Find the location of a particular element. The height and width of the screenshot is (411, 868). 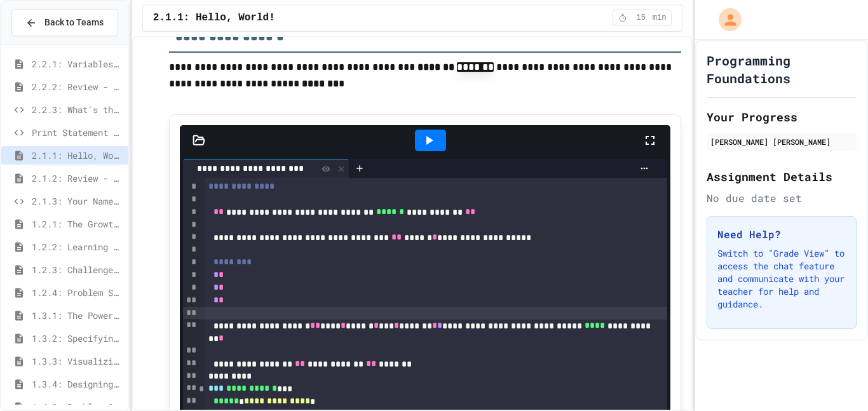

span: 1.3.4: Designing Flowcharts is located at coordinates (78, 384).